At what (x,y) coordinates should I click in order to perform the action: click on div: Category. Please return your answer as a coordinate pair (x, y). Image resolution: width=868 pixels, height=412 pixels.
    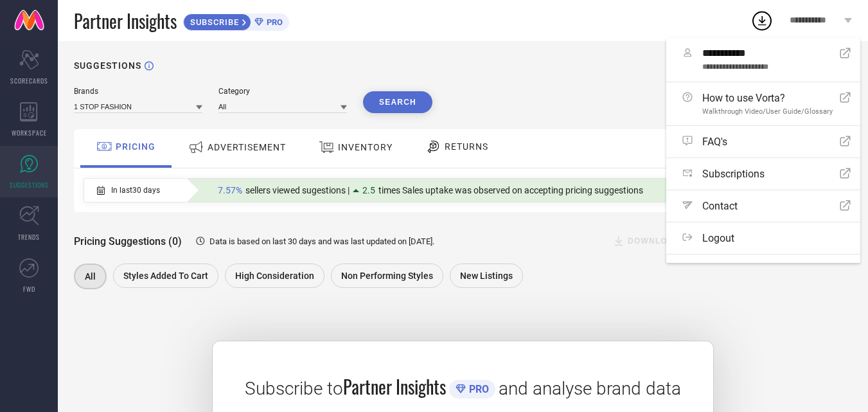
    Looking at the image, I should click on (283, 91).